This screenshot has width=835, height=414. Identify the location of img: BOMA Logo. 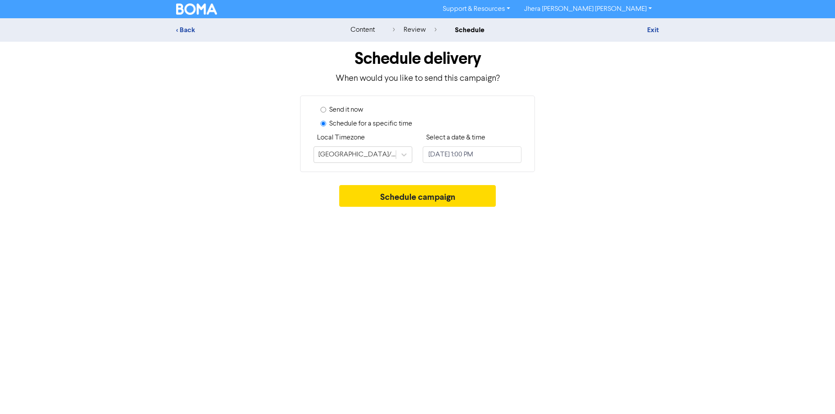
(196, 9).